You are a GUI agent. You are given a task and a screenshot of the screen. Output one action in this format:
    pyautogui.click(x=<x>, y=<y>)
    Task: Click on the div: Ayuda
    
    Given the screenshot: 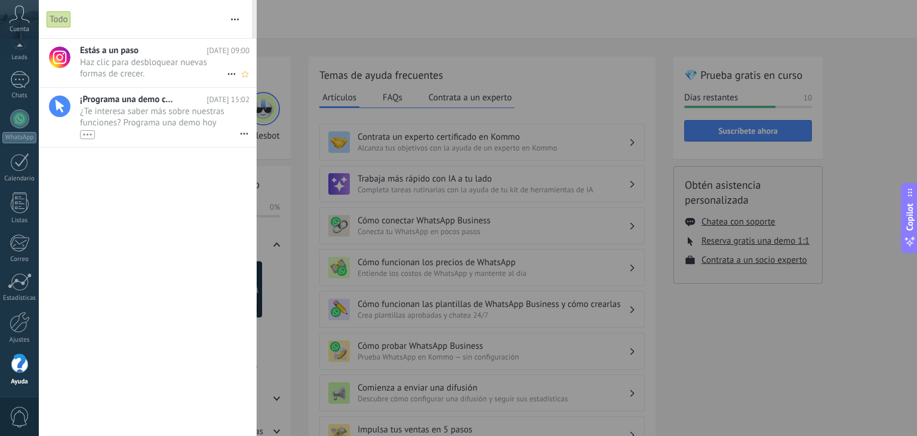 What is the action you would take?
    pyautogui.click(x=20, y=382)
    